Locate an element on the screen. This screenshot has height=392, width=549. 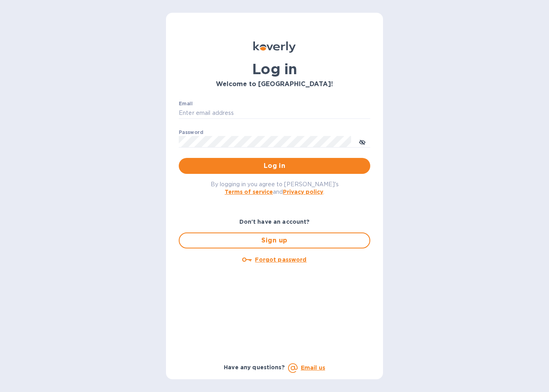
label: Password is located at coordinates (191, 132).